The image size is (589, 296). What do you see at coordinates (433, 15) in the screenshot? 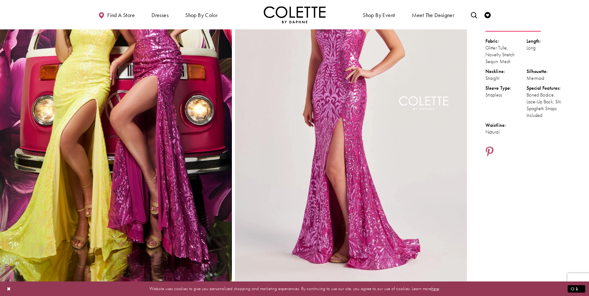
I see `a: Meet the designer` at bounding box center [433, 15].